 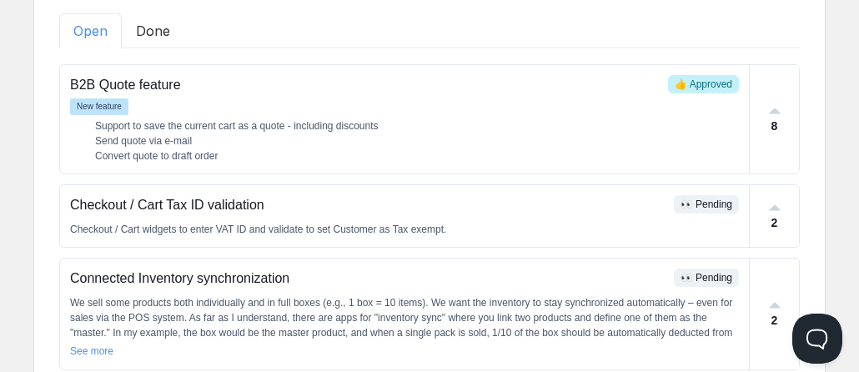 What do you see at coordinates (417, 126) in the screenshot?
I see `li: Support to save the current cart as a quote - including discounts` at bounding box center [417, 126].